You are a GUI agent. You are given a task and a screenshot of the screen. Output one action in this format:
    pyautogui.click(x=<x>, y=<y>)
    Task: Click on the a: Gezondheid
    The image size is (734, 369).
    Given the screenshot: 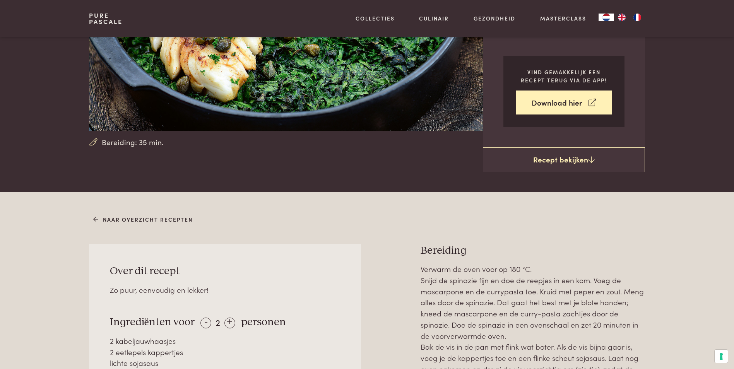 What is the action you would take?
    pyautogui.click(x=495, y=18)
    